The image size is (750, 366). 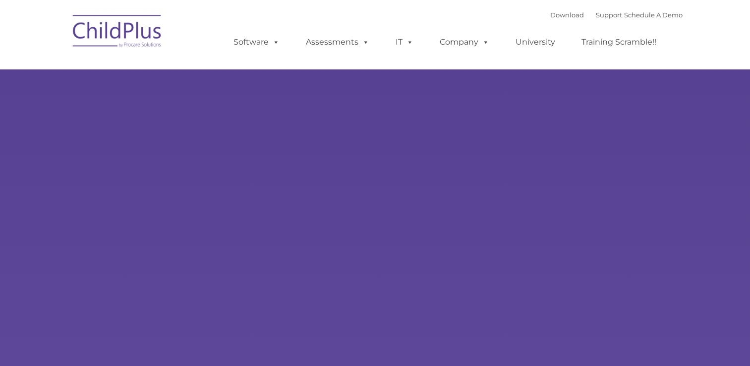 I want to click on a: Schedule A Demo, so click(x=654, y=15).